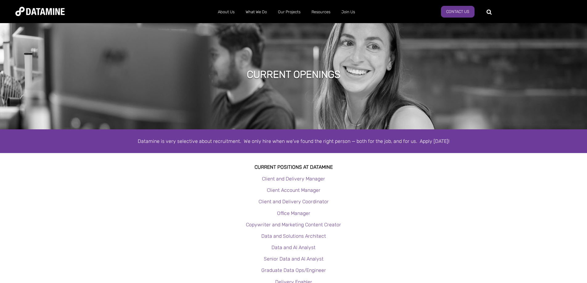 Image resolution: width=587 pixels, height=283 pixels. I want to click on a: Data and Solutions Architect, so click(294, 236).